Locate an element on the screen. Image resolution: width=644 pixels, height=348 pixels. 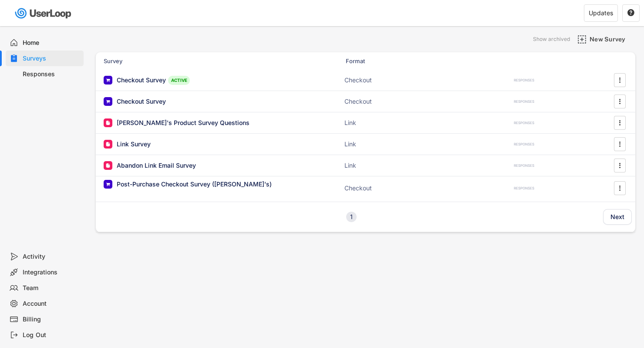
img: userloop-logo-01.svg is located at coordinates (44, 13).